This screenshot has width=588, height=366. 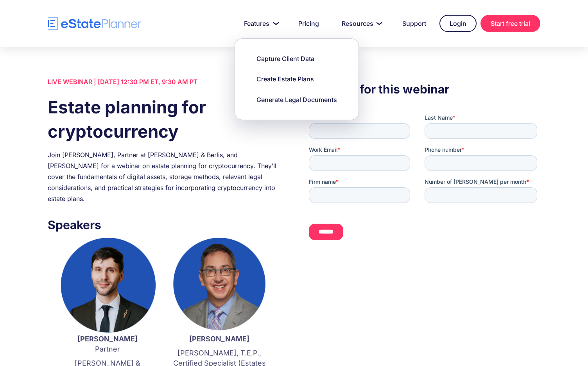 I want to click on a: Create Estate Plans, so click(x=285, y=79).